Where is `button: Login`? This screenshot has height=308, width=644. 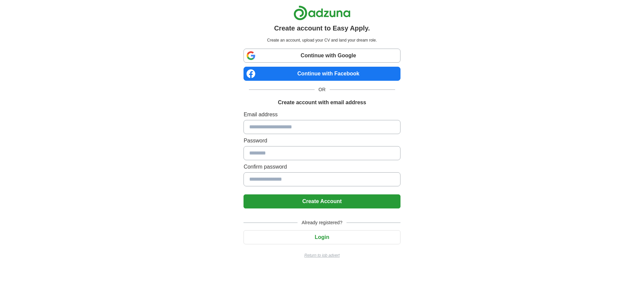 button: Login is located at coordinates (322, 237).